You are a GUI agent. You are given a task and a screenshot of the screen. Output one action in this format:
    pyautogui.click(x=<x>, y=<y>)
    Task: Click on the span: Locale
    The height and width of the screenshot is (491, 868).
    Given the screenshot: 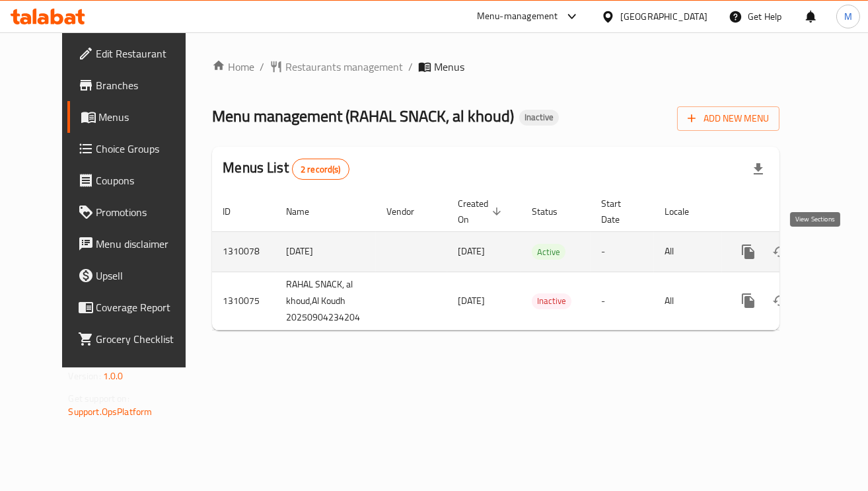 What is the action you would take?
    pyautogui.click(x=685, y=212)
    